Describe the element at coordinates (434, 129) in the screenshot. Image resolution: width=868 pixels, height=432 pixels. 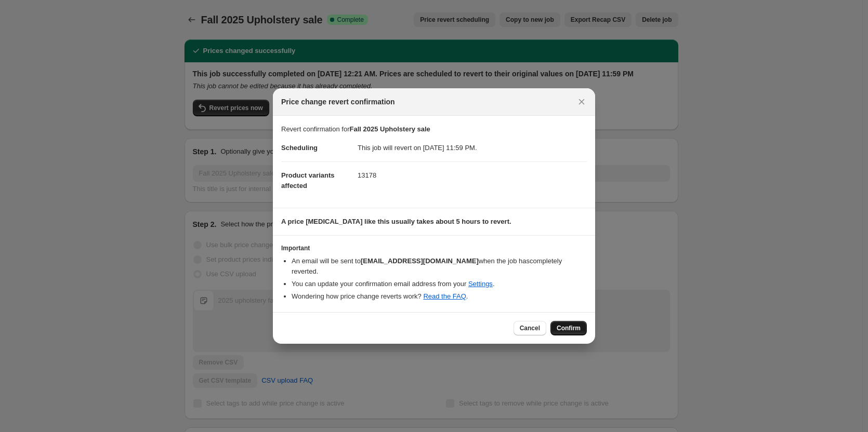
I see `p: Revert confirmation for` at that location.